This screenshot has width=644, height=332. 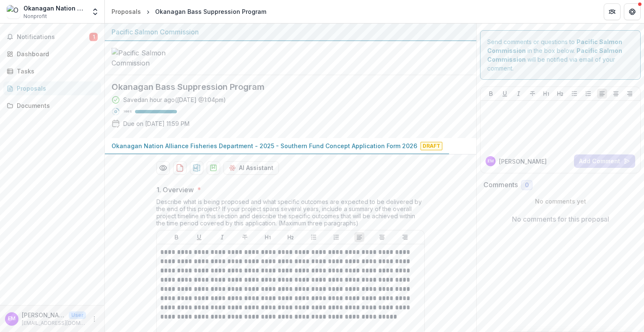 What do you see at coordinates (632, 12) in the screenshot?
I see `button: Get Help` at bounding box center [632, 12].